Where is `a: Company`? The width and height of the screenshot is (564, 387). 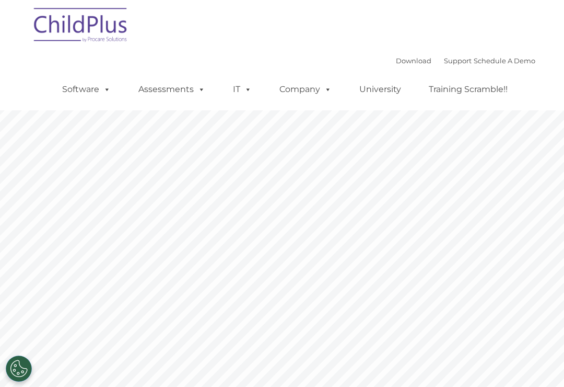
a: Company is located at coordinates (306, 89).